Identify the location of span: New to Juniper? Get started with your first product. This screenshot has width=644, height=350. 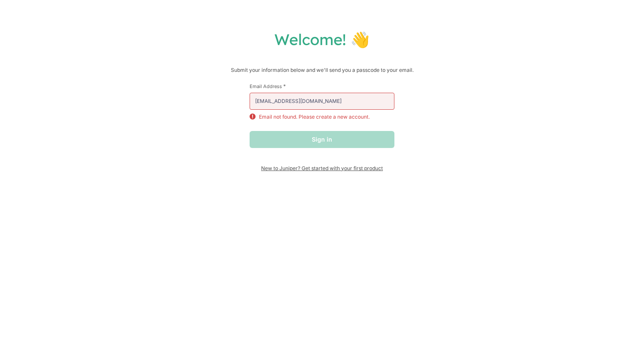
(322, 168).